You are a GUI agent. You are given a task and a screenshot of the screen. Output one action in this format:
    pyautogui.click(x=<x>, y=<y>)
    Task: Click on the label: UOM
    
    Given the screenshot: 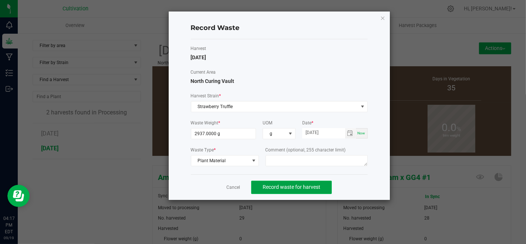 What is the action you would take?
    pyautogui.click(x=279, y=123)
    